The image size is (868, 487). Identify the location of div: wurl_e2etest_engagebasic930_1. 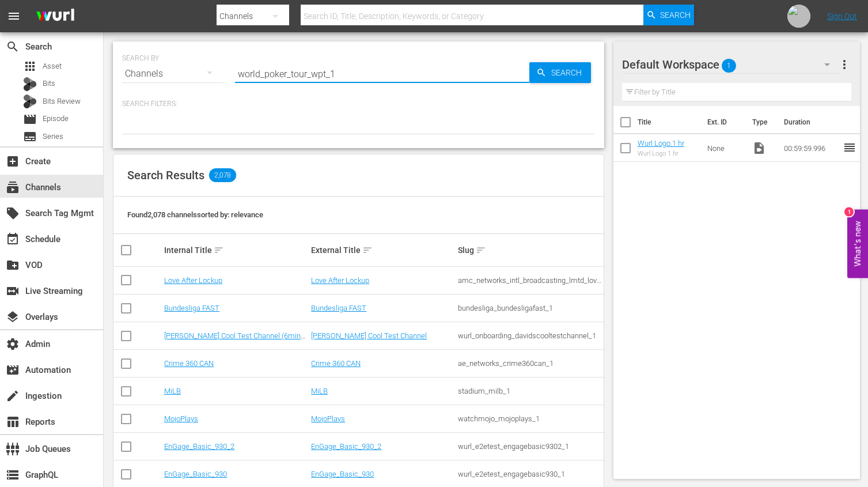
(530, 474).